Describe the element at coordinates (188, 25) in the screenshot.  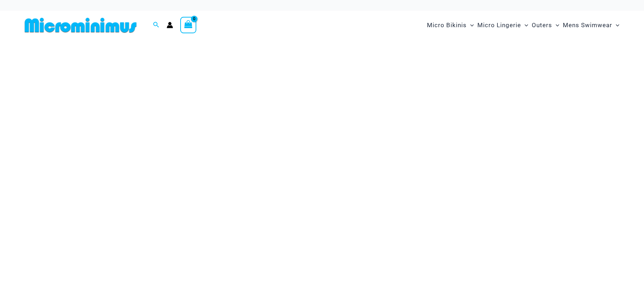
I see `a: View Shopping Cart, empty` at that location.